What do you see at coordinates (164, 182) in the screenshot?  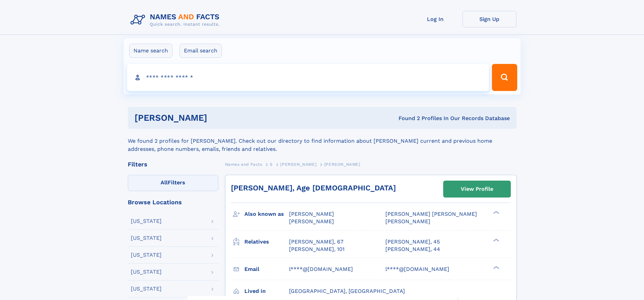 I see `span: All` at bounding box center [164, 182].